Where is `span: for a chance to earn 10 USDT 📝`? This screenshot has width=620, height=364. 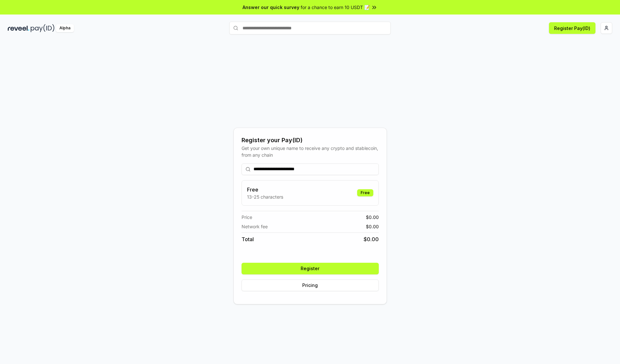
span: for a chance to earn 10 USDT 📝 is located at coordinates (335, 7).